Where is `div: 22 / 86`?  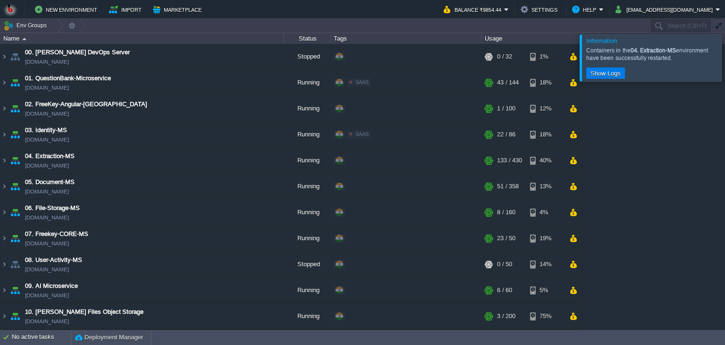
div: 22 / 86 is located at coordinates (506, 135).